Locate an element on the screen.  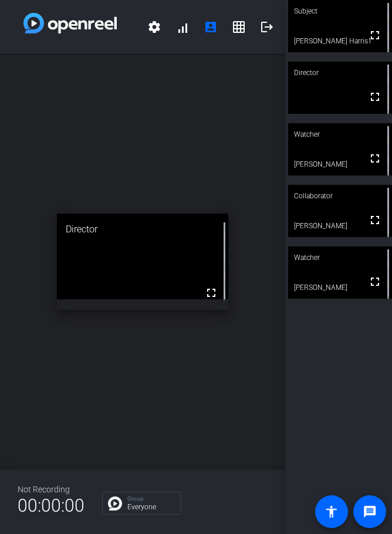
p: Everyone is located at coordinates (151, 507).